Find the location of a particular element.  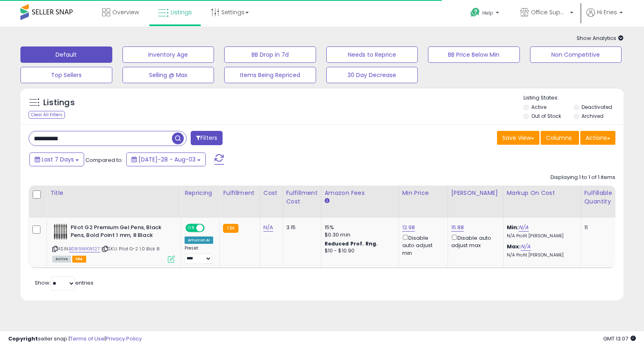

div: Disable auto adjust max is located at coordinates (474, 241).